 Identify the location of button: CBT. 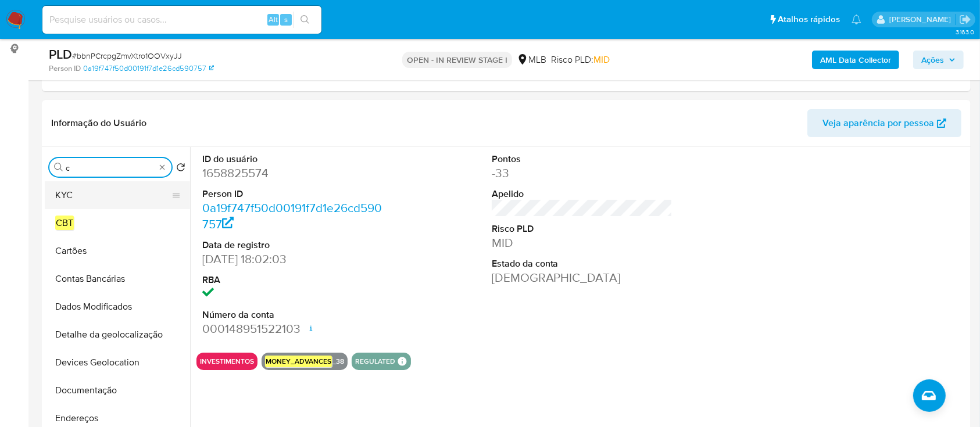
(117, 223).